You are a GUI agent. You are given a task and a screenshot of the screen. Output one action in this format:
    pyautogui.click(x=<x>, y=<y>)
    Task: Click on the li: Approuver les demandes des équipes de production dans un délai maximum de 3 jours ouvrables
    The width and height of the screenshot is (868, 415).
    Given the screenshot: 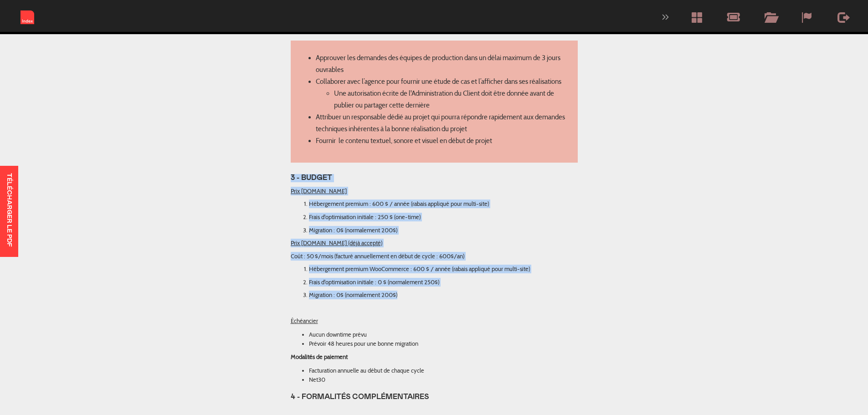 What is the action you would take?
    pyautogui.click(x=443, y=64)
    